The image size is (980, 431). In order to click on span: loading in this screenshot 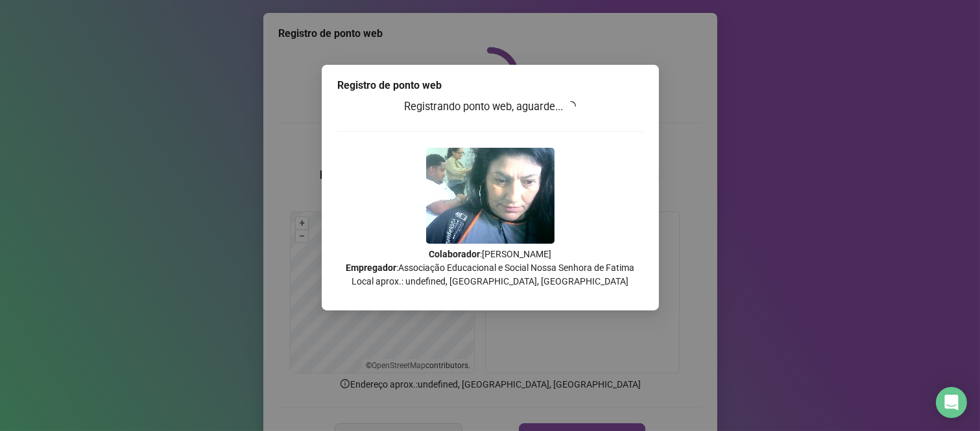, I will do `click(570, 106)`.